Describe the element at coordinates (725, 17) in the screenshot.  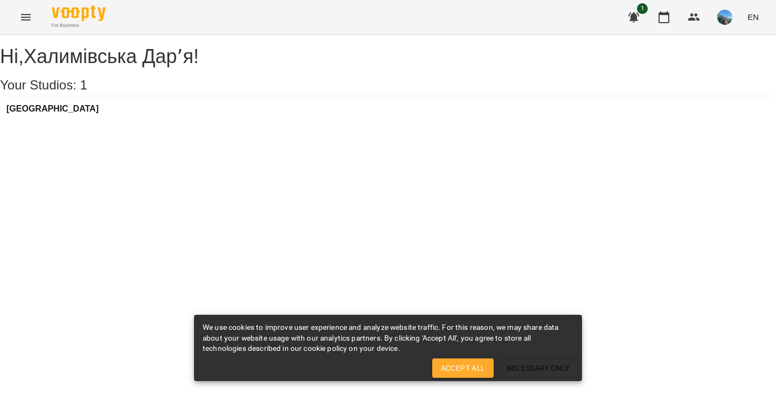
I see `img: a7d4f18d439b15bc62280586adbb99de.jpg` at that location.